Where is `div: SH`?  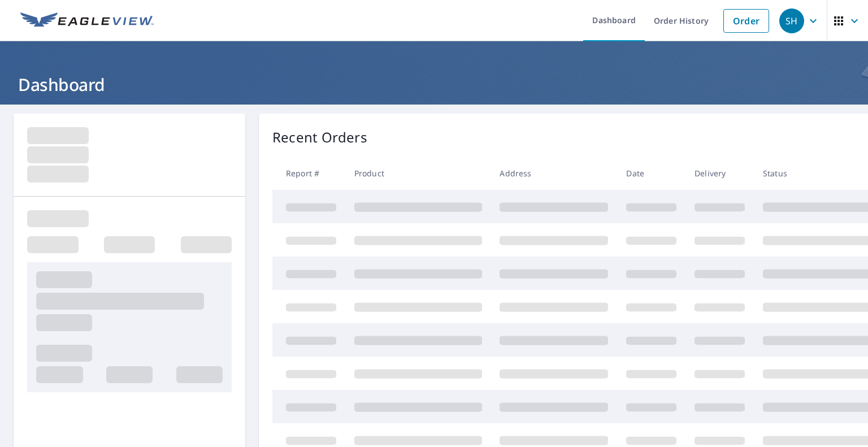 div: SH is located at coordinates (792, 21).